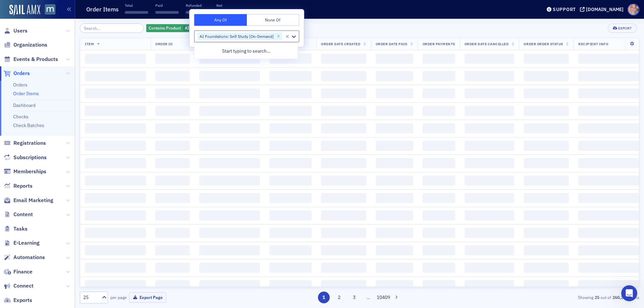 The image size is (644, 308). What do you see at coordinates (339, 297) in the screenshot?
I see `button: 2` at bounding box center [339, 297].